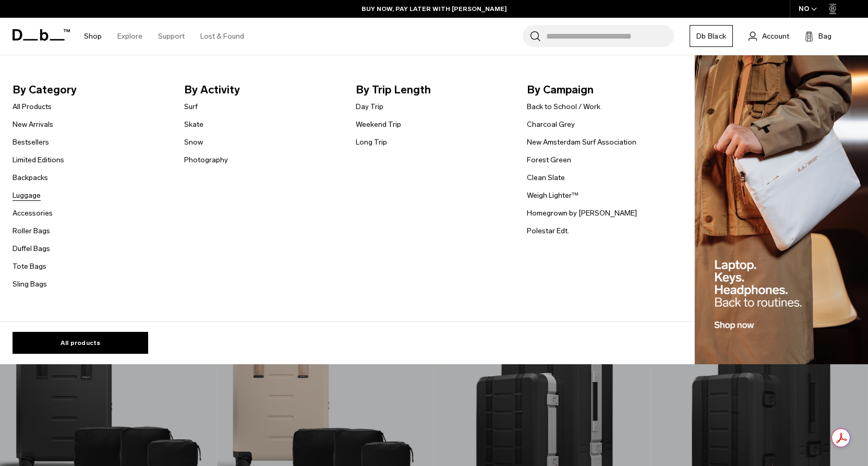  I want to click on a: Limited Editions, so click(38, 160).